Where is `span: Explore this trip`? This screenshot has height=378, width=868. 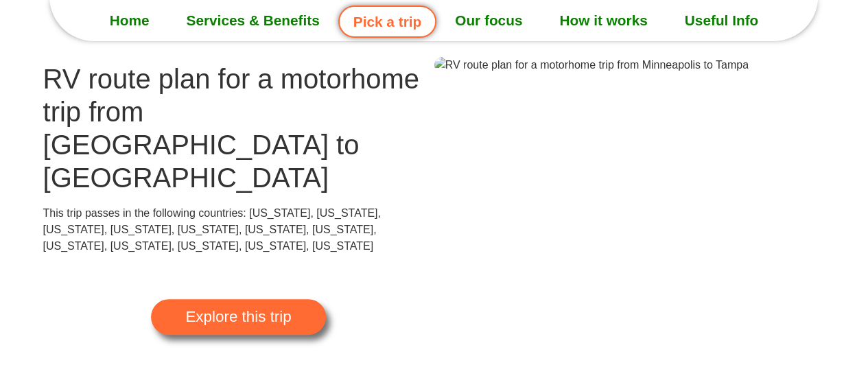
span: Explore this trip is located at coordinates (238, 317).